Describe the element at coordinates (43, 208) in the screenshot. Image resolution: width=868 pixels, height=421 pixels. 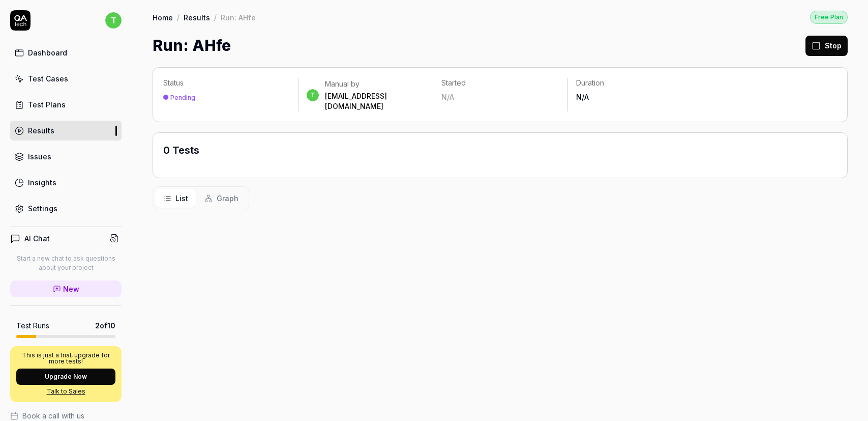
I see `div: Settings` at that location.